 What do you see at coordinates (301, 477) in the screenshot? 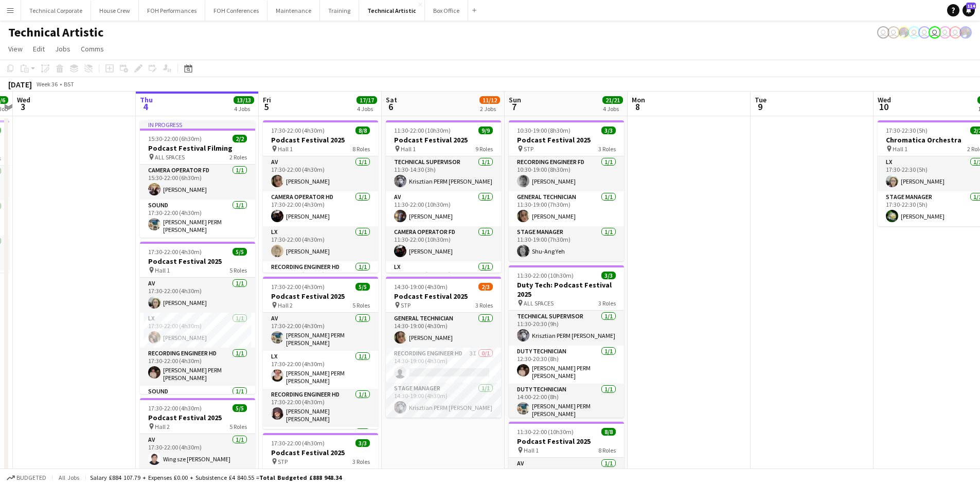
I see `span: Total Budgeted £888 948.34` at bounding box center [301, 477].